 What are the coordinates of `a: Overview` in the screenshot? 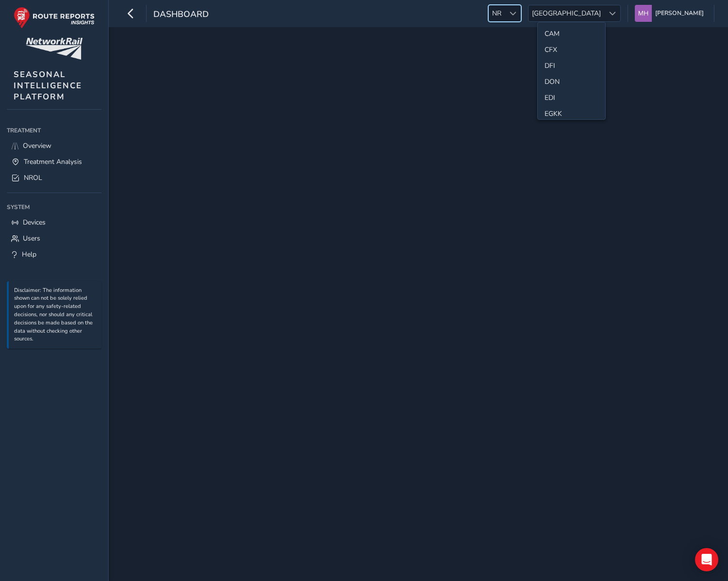 It's located at (54, 146).